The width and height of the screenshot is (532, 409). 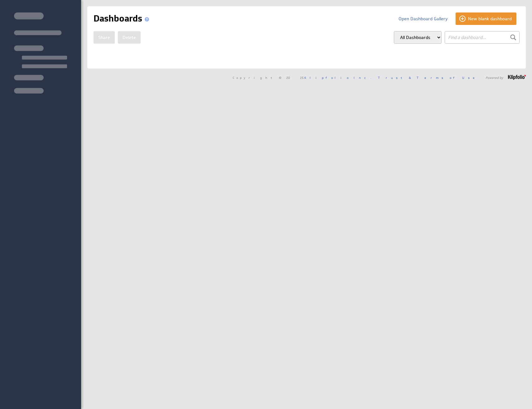 What do you see at coordinates (428, 78) in the screenshot?
I see `a: Trust & Terms of Use` at bounding box center [428, 78].